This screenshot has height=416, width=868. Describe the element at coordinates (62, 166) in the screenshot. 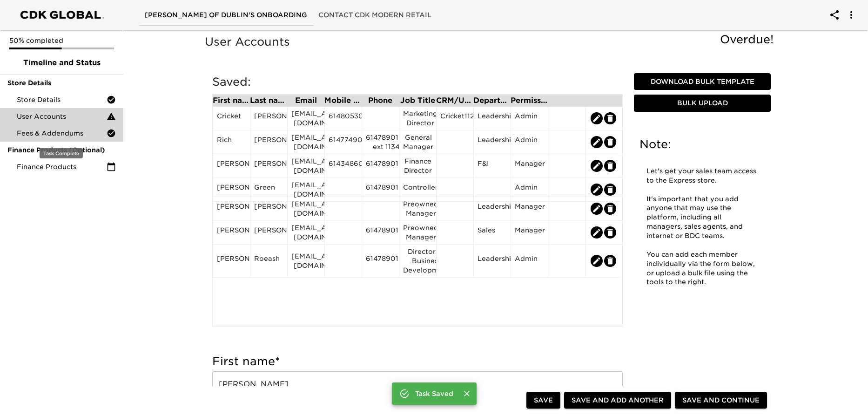

I see `span: Finance Products` at that location.